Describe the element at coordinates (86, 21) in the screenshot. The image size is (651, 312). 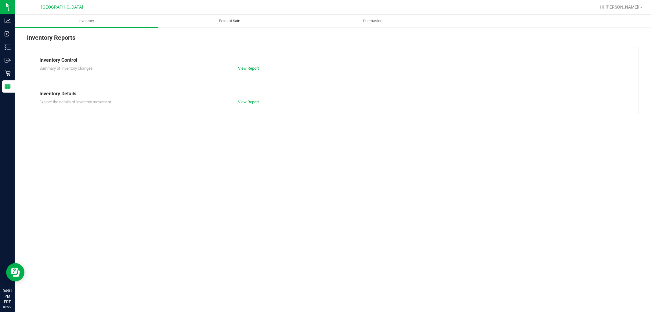
I see `a: Inventory` at that location.